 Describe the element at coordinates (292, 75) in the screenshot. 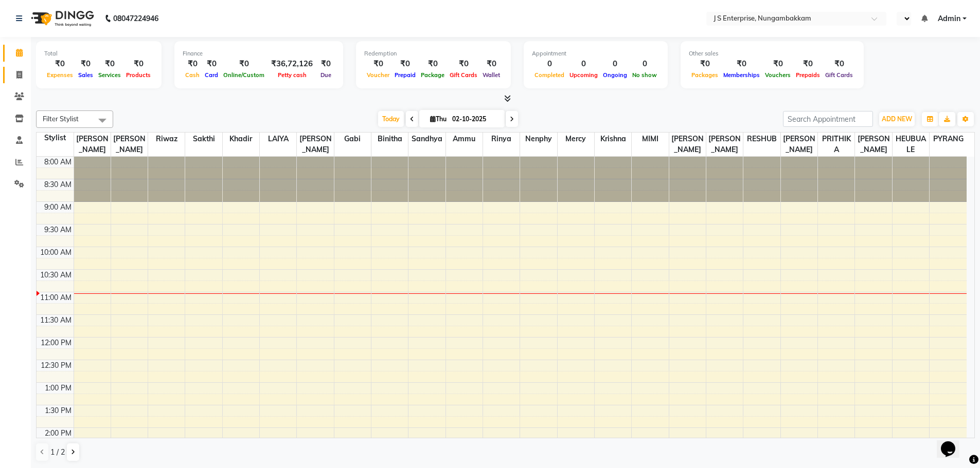

I see `span: Petty cash` at that location.